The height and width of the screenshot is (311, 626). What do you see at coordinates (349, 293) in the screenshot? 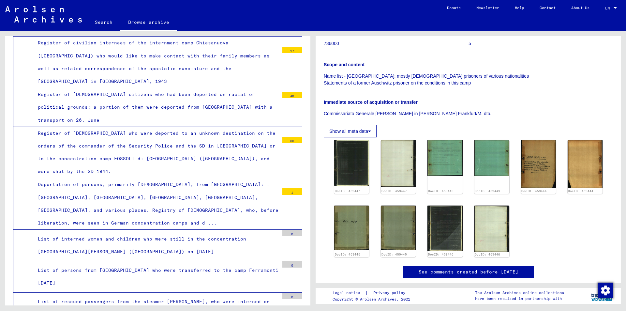
I see `a: Legal notice` at bounding box center [349, 293].